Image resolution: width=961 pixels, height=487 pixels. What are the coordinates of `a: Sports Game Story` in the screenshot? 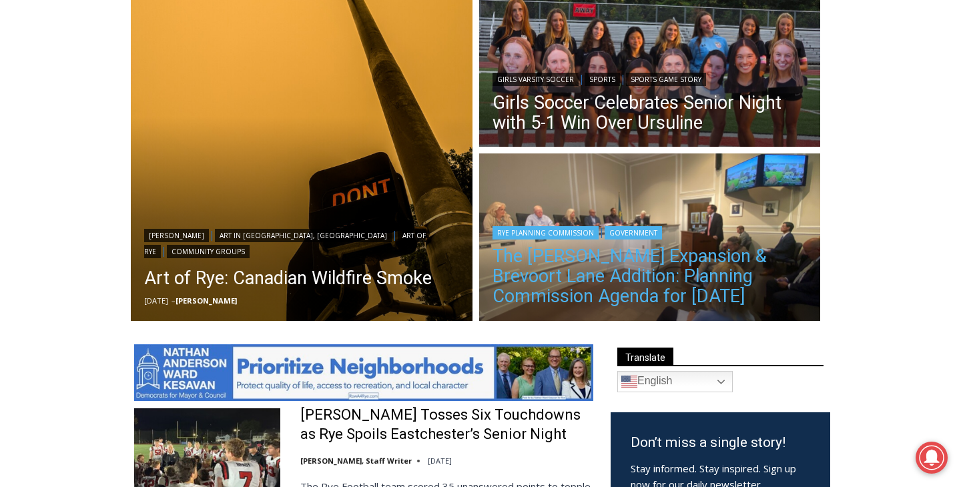 It's located at (666, 79).